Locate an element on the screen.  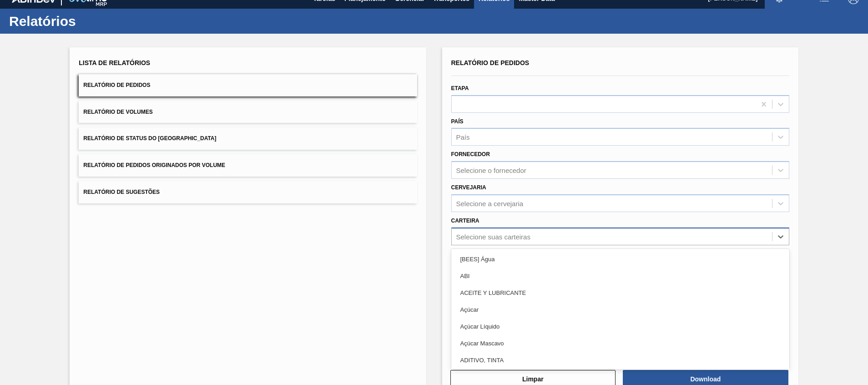
button: Relatório de Pedidos is located at coordinates (247, 85).